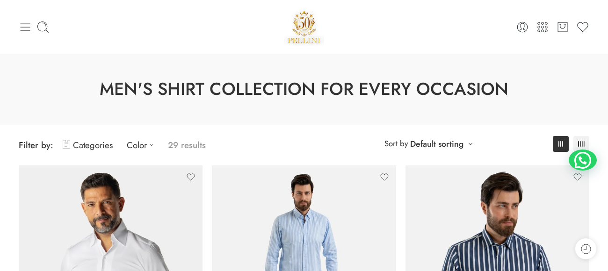 Image resolution: width=608 pixels, height=271 pixels. Describe the element at coordinates (36, 145) in the screenshot. I see `span: Filter by:` at that location.